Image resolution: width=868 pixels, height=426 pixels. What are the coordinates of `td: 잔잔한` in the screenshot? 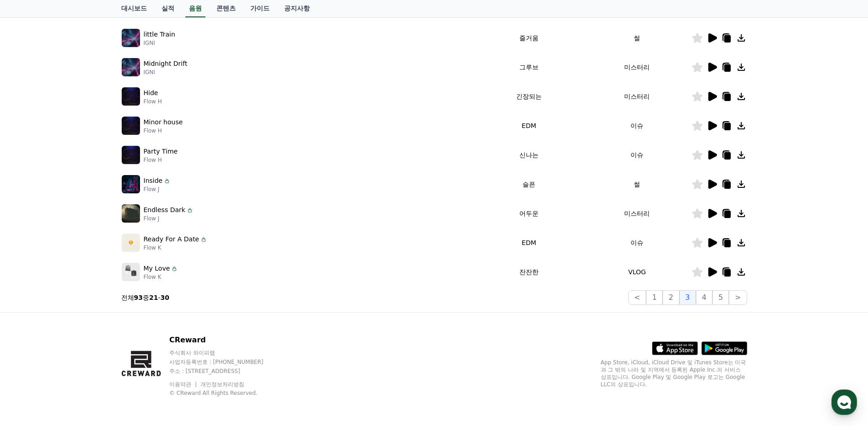 It's located at (529, 272).